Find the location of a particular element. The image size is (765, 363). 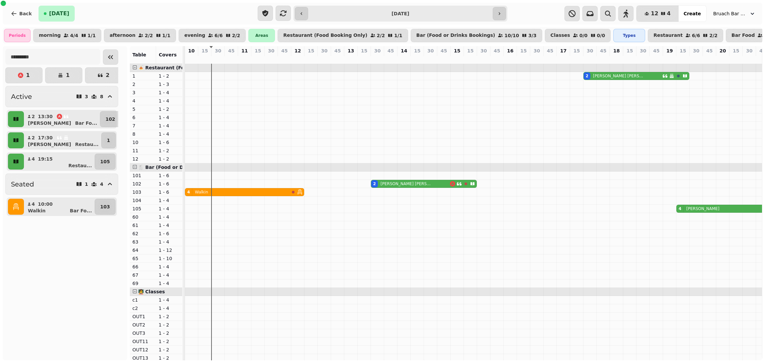

p: 62 is located at coordinates (143, 234).